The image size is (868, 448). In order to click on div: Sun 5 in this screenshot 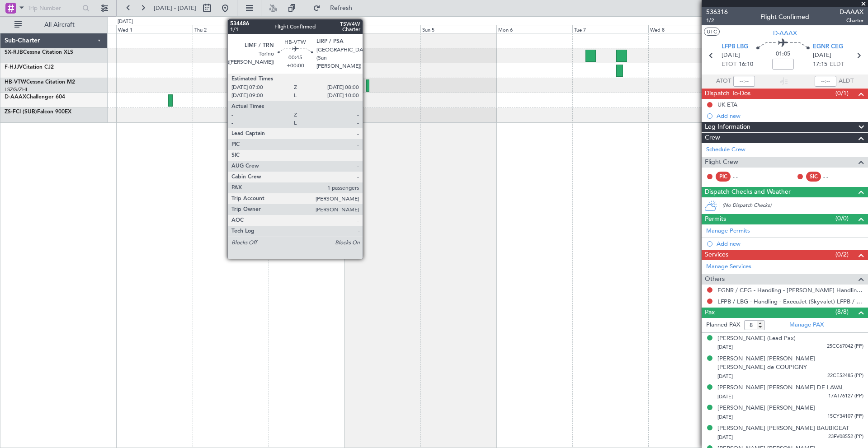, I will do `click(458, 29)`.